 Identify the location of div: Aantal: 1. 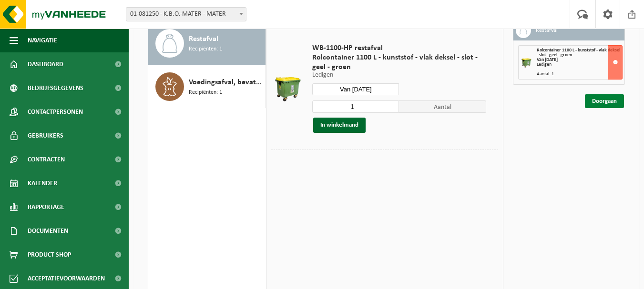
(579, 75).